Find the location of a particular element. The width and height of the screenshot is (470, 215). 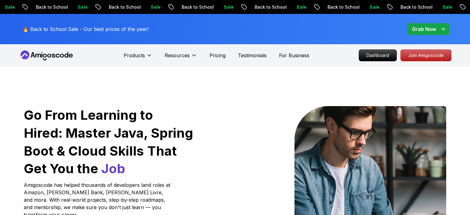

span: Job is located at coordinates (113, 168).